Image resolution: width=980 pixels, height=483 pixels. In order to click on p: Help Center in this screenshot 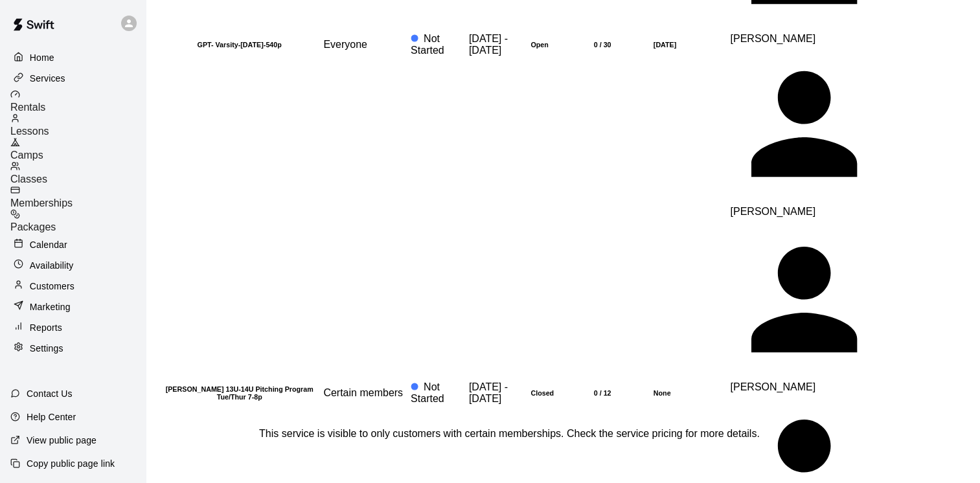, I will do `click(51, 416)`.